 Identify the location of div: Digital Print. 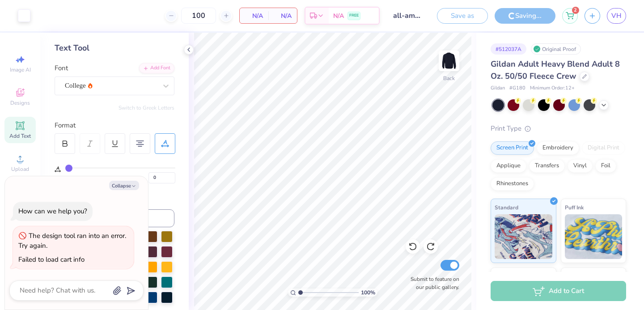
(603, 149).